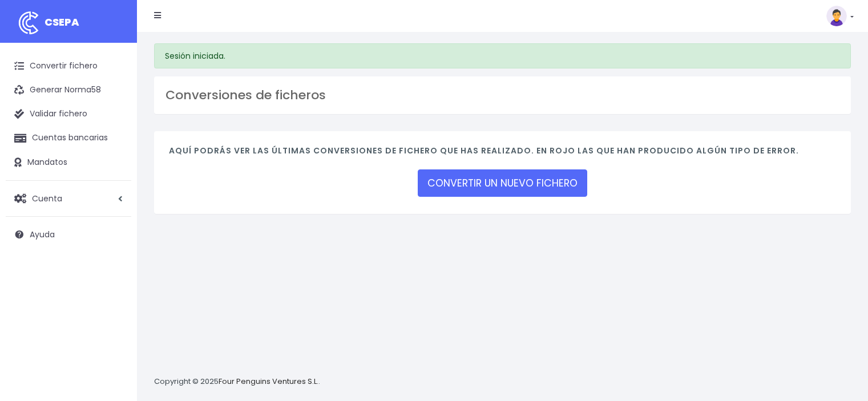  I want to click on a: Convertir fichero, so click(68, 66).